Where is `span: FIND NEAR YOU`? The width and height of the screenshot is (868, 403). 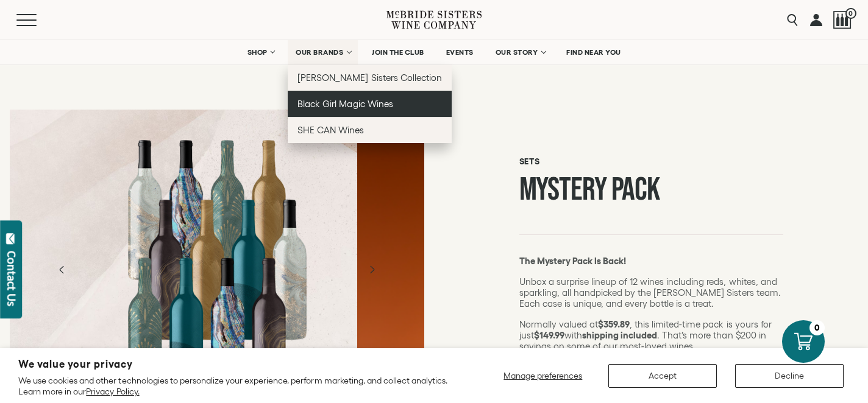 span: FIND NEAR YOU is located at coordinates (594, 52).